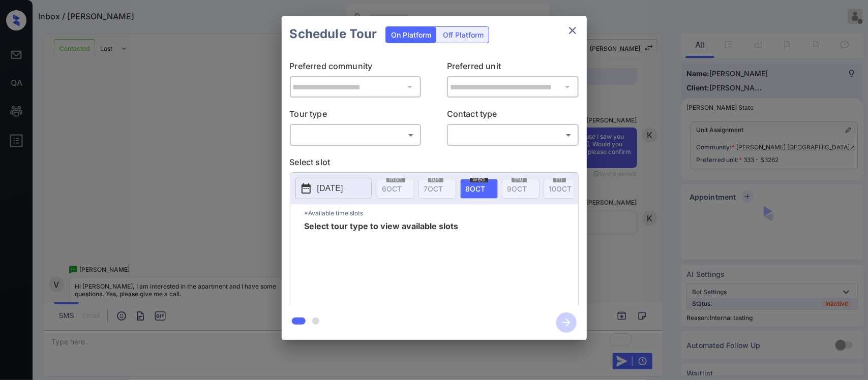  I want to click on p: Tour type, so click(355, 116).